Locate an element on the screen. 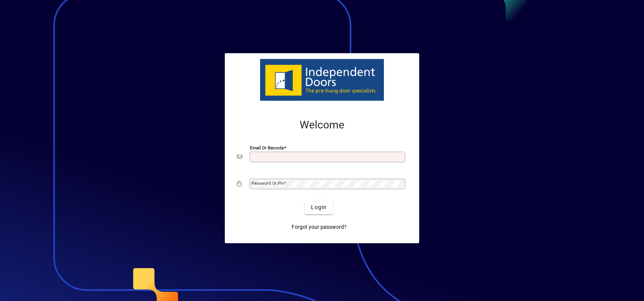 Image resolution: width=644 pixels, height=301 pixels. mat-label: Email or Barcode is located at coordinates (267, 147).